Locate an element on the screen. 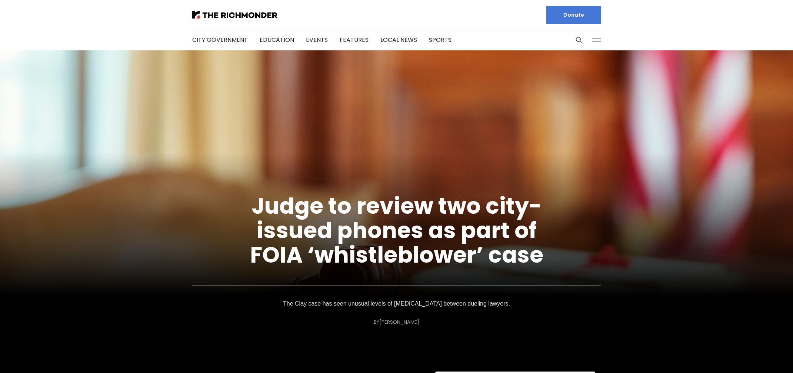 Image resolution: width=793 pixels, height=373 pixels. a: Sports is located at coordinates (440, 40).